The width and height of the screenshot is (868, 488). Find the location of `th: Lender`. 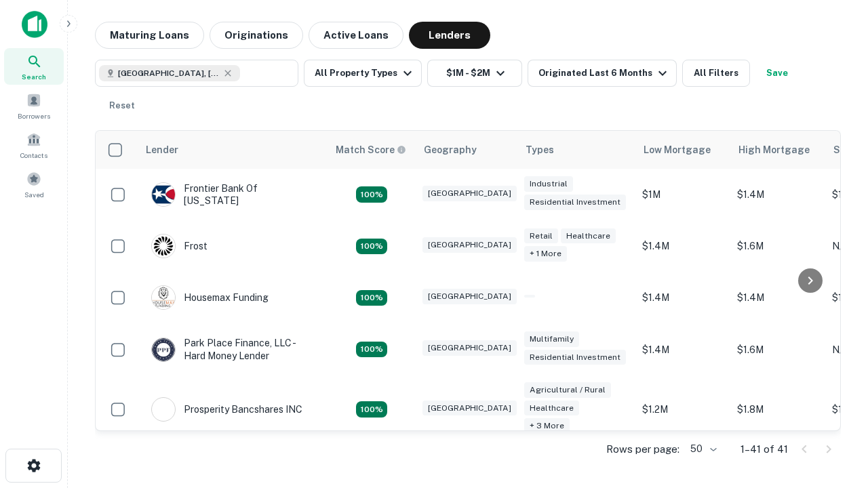

th: Lender is located at coordinates (233, 150).